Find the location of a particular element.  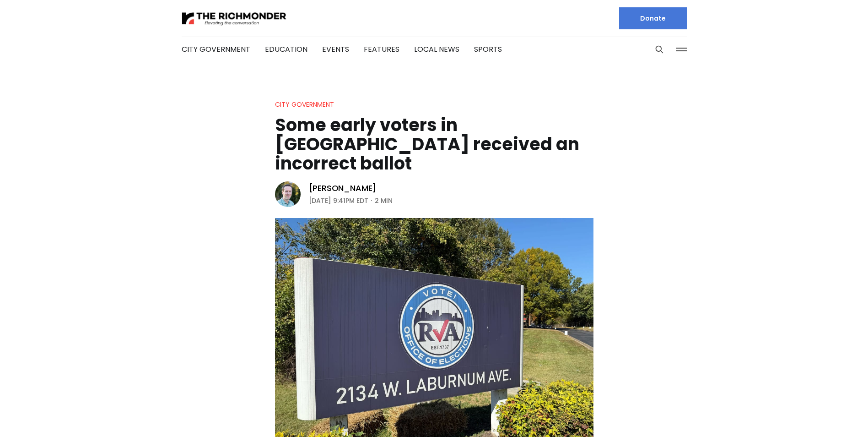

a: Features is located at coordinates (381, 49).